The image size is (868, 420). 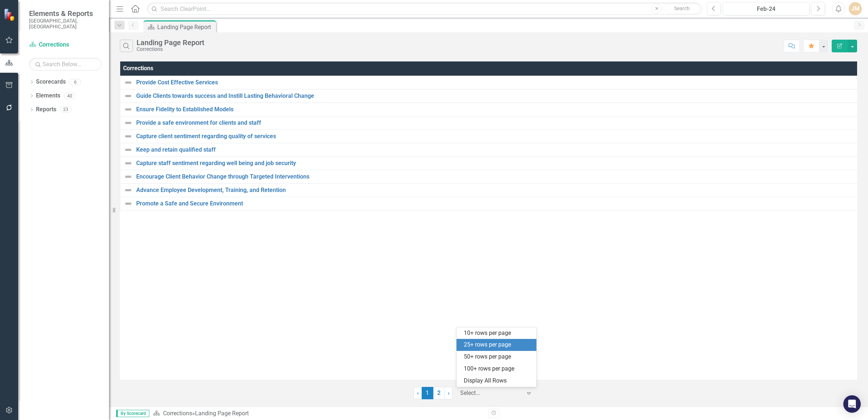 What do you see at coordinates (10, 14) in the screenshot?
I see `img: ClearPoint Strategy` at bounding box center [10, 14].